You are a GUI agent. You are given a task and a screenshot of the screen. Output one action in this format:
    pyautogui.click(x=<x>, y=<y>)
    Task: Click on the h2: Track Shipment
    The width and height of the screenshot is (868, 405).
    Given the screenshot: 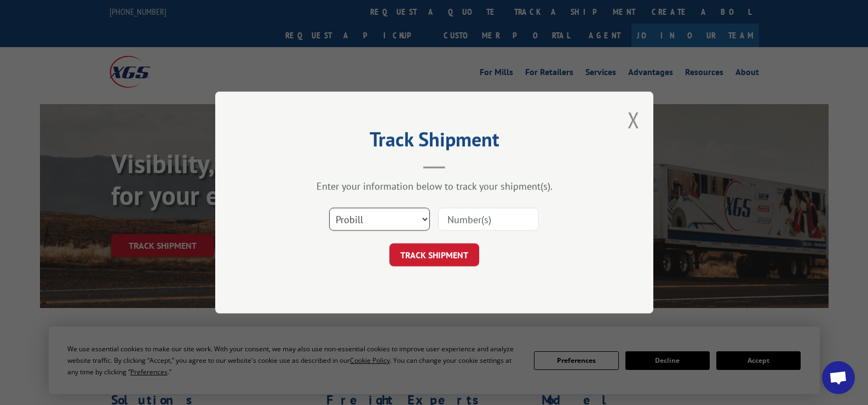 What is the action you would take?
    pyautogui.click(x=434, y=142)
    